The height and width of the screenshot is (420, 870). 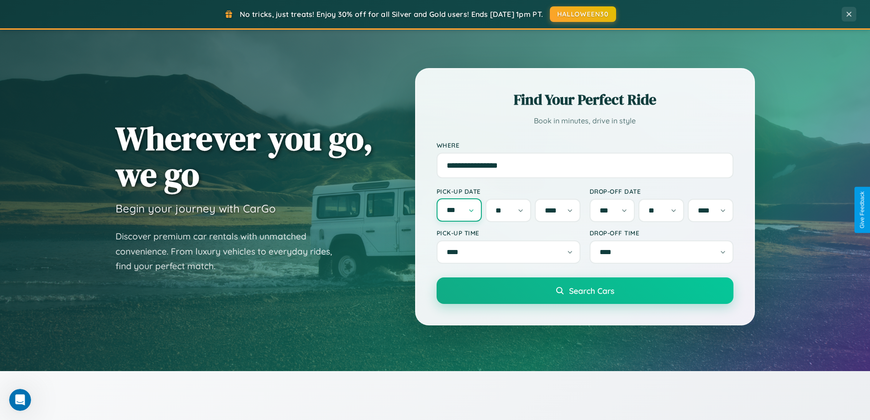 What do you see at coordinates (862, 210) in the screenshot?
I see `div: Give Feedback` at bounding box center [862, 210].